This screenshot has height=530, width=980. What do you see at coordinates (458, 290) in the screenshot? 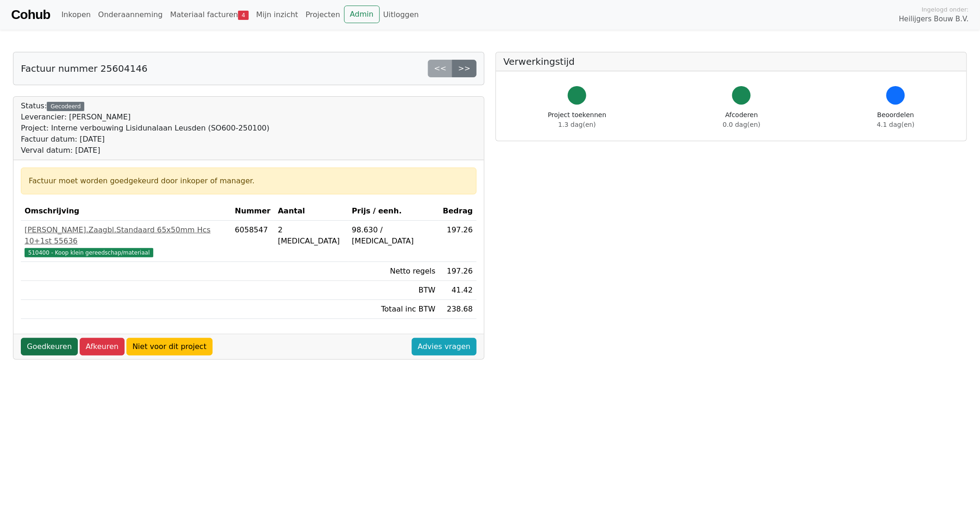
I see `td: 41.42` at bounding box center [458, 290].